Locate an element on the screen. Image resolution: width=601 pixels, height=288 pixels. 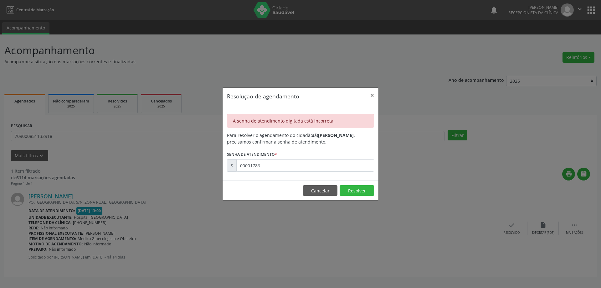
label: Senha de atendimento is located at coordinates (252, 154).